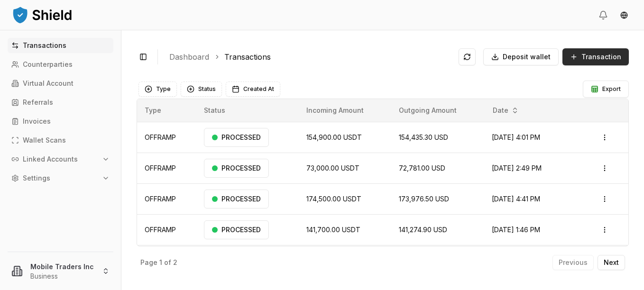  Describe the element at coordinates (149, 262) in the screenshot. I see `p: Page` at that location.